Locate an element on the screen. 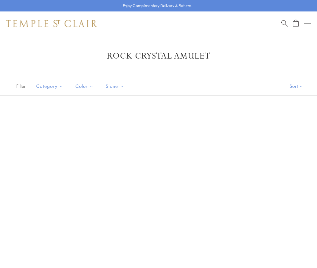 This screenshot has width=317, height=268. a: Open Shopping Bag is located at coordinates (295, 23).